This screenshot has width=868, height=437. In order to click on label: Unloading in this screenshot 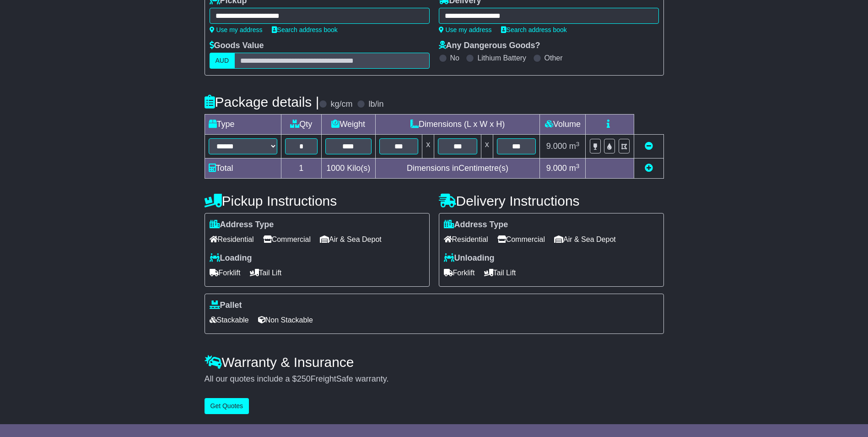, I will do `click(469, 258)`.